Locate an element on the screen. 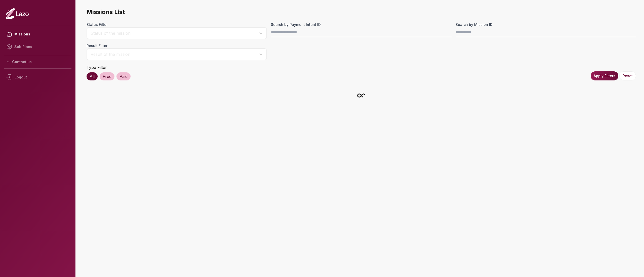 Image resolution: width=644 pixels, height=277 pixels. div: Paid is located at coordinates (123, 77).